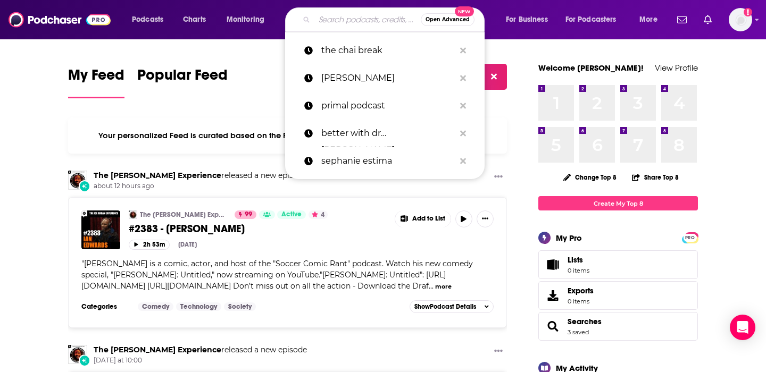  What do you see at coordinates (287, 136) in the screenshot?
I see `div: Your personalized Feed is curated based on the Podcasts, Creators, Users, and Lists that you Follow.` at bounding box center [287, 136].